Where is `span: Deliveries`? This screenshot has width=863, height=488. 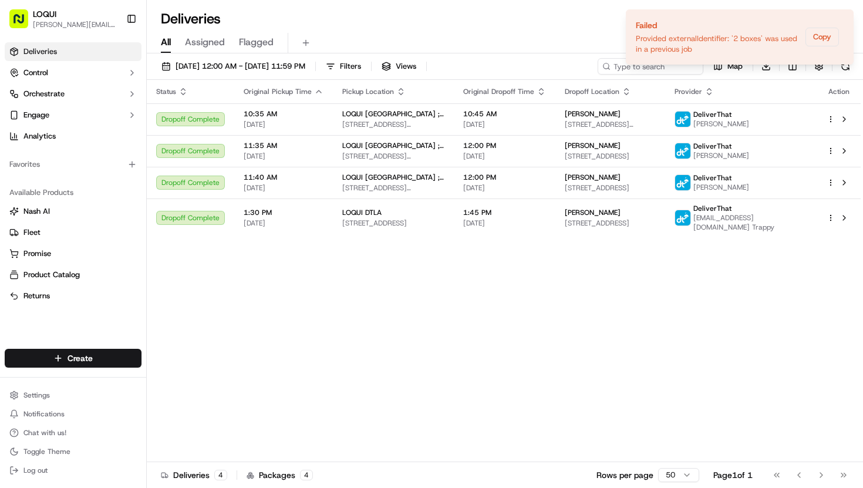 span: Deliveries is located at coordinates (40, 52).